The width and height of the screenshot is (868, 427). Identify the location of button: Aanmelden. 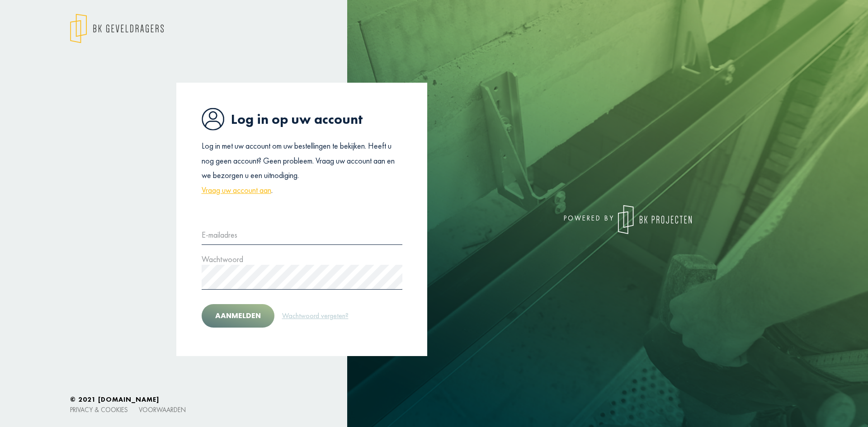
(238, 316).